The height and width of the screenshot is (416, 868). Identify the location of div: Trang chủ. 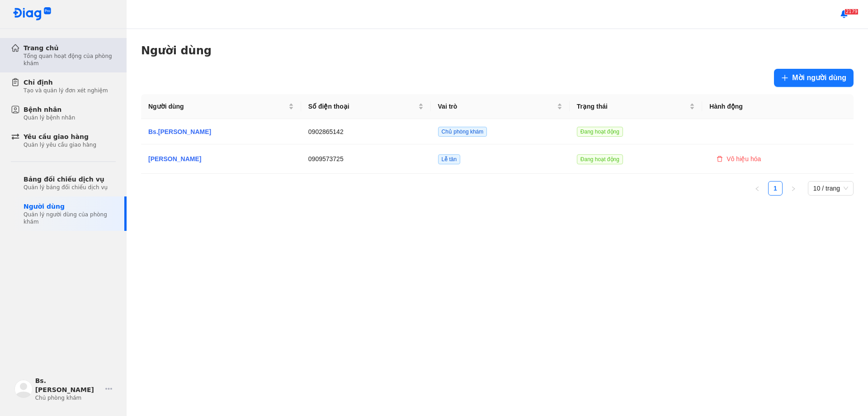
(69, 48).